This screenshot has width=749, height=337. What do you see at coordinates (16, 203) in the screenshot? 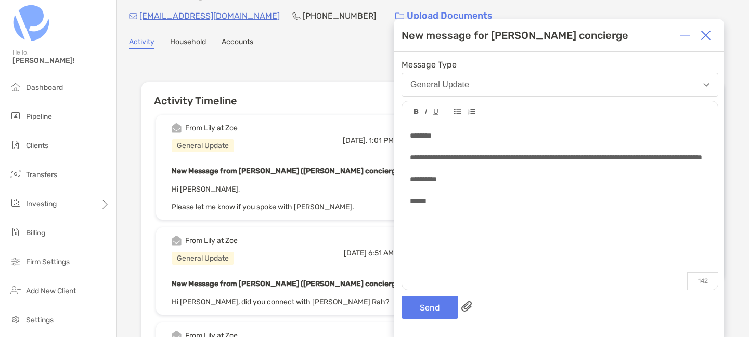
I see `img: investing icon` at bounding box center [16, 203].